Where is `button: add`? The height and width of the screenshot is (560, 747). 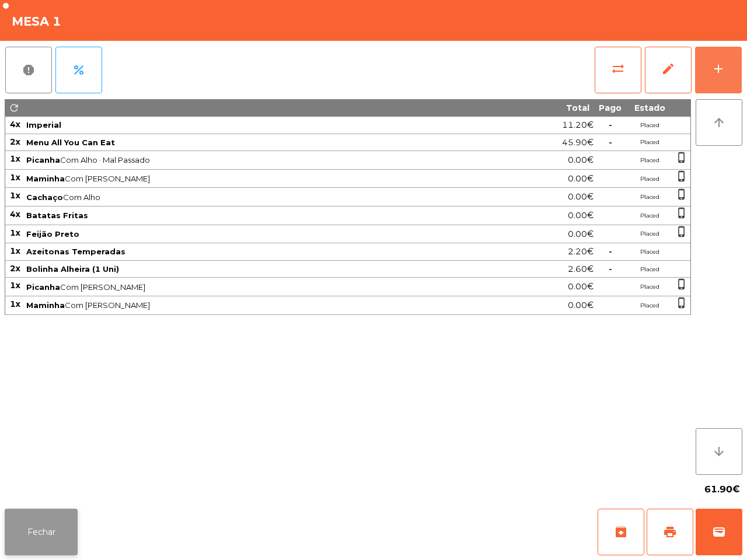
button: add is located at coordinates (718, 70).